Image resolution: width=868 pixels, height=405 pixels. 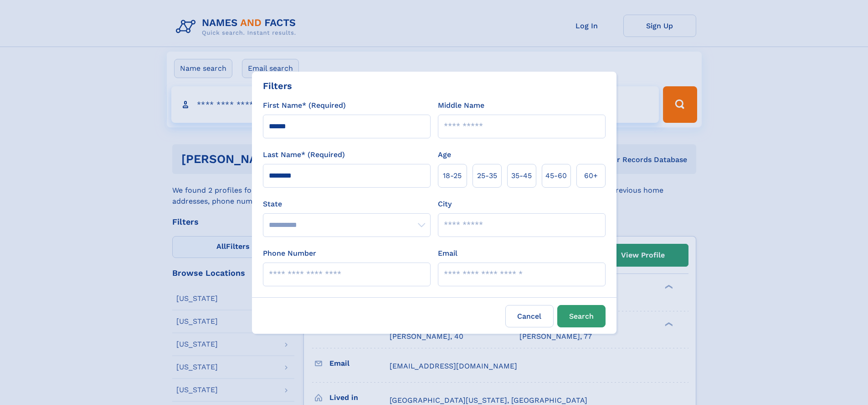 I want to click on label: Last Name* (Required), so click(x=304, y=155).